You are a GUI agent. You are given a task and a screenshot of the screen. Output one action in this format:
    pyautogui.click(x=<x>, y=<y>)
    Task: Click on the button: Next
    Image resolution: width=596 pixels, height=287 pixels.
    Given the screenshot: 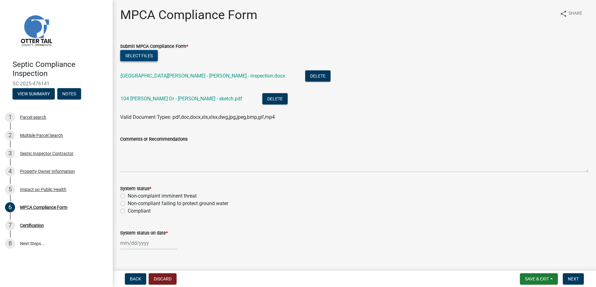 What is the action you would take?
    pyautogui.click(x=573, y=279)
    